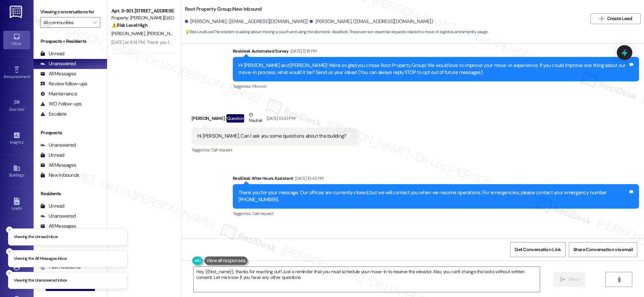 The image size is (644, 297). I want to click on a: Site Visit •, so click(17, 106).